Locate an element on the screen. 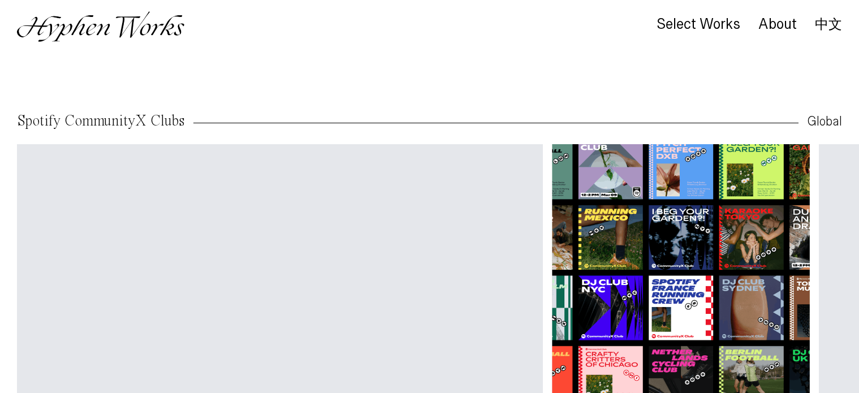  a: About is located at coordinates (778, 25).